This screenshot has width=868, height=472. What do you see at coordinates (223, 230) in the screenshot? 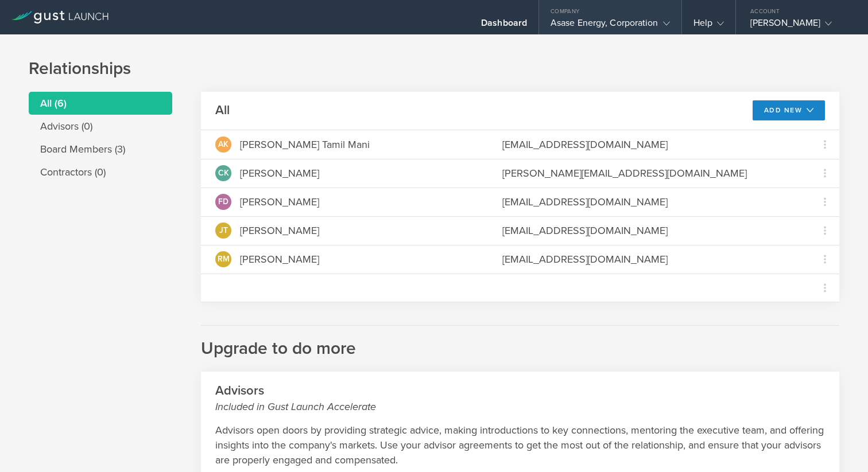
I see `span: JT` at bounding box center [223, 230].